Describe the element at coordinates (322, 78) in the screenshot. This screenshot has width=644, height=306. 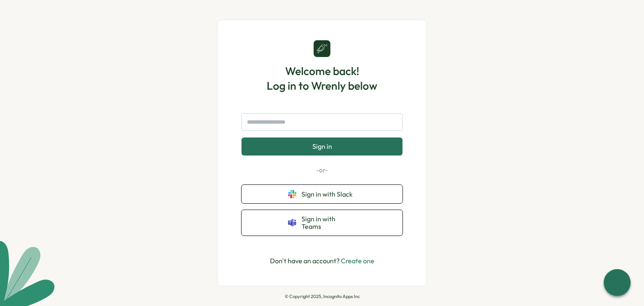
I see `h1: Welcome back! Log in to Wrenly below` at that location.